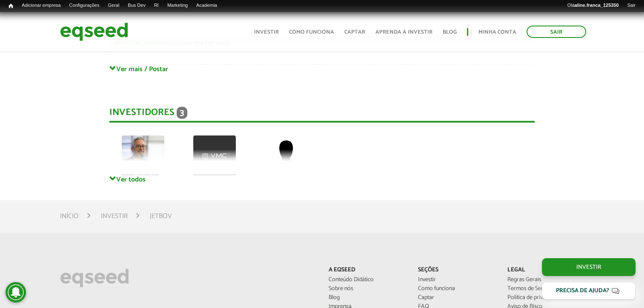 The width and height of the screenshot is (644, 308). Describe the element at coordinates (367, 280) in the screenshot. I see `a: Conteúdo Didático` at that location.